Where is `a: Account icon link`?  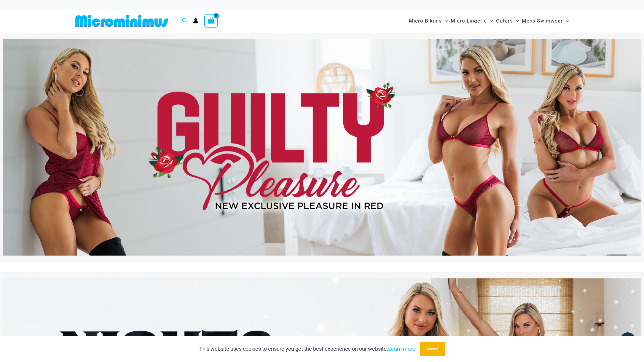 a: Account icon link is located at coordinates (195, 21).